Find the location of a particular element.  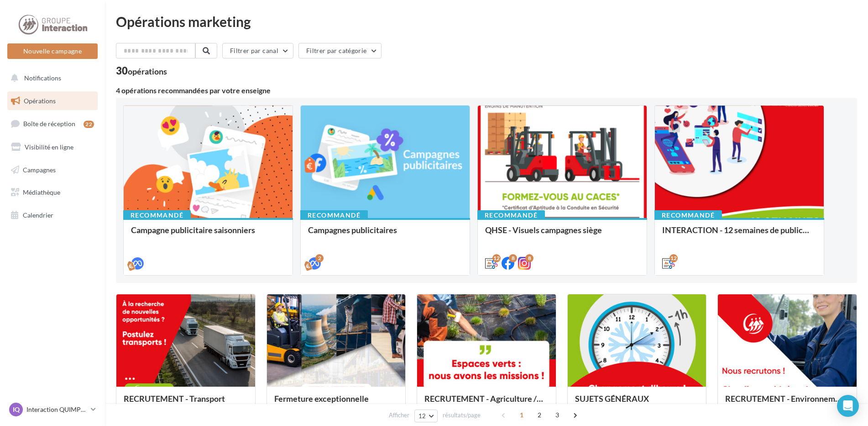

span: 2 is located at coordinates (540, 415).